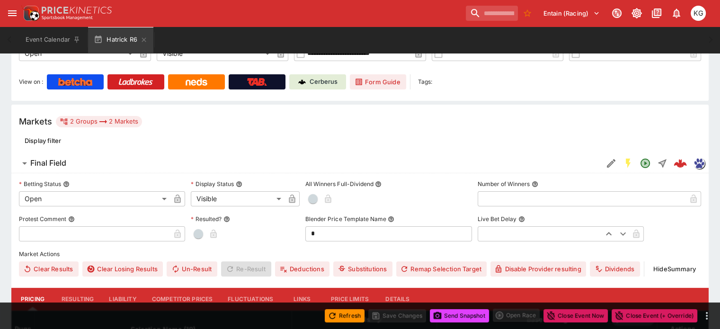 This screenshot has height=329, width=720. Describe the element at coordinates (611, 163) in the screenshot. I see `button: Edit Detail` at that location.